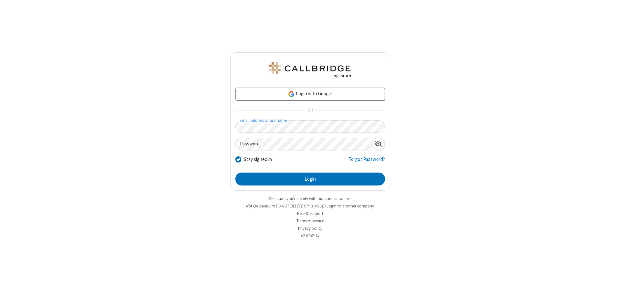 The width and height of the screenshot is (620, 296). I want to click on img: QA Selenium DO NOT DELETE OR CHANGE, so click(310, 70).